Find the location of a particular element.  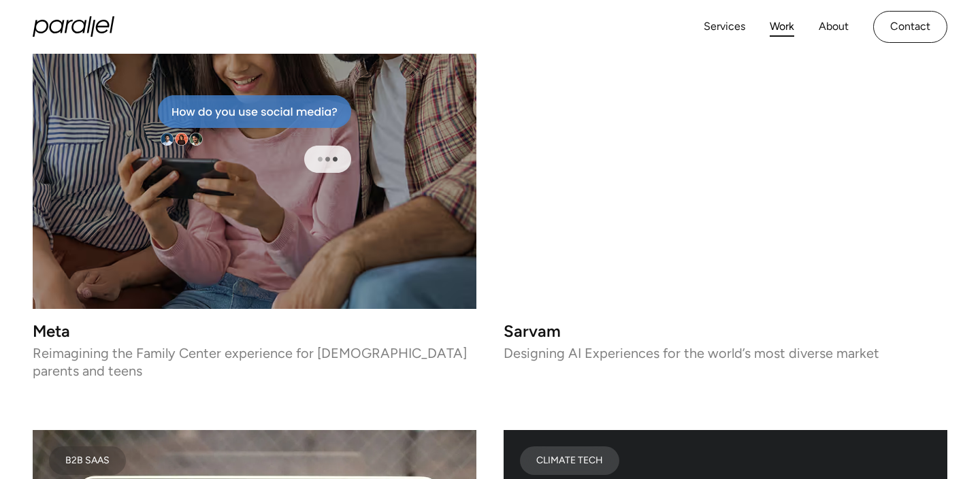

div: Climate Tech is located at coordinates (570, 460).